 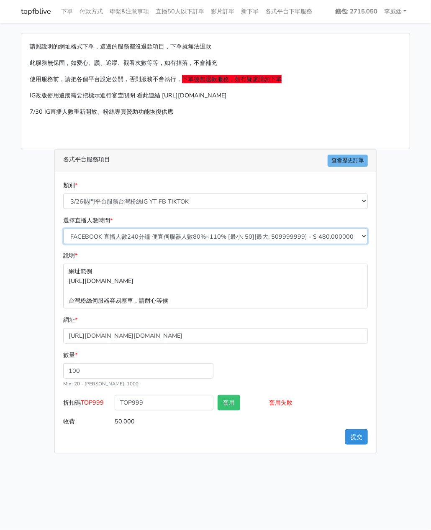 I want to click on label: 選擇直播人數時間, so click(x=88, y=220).